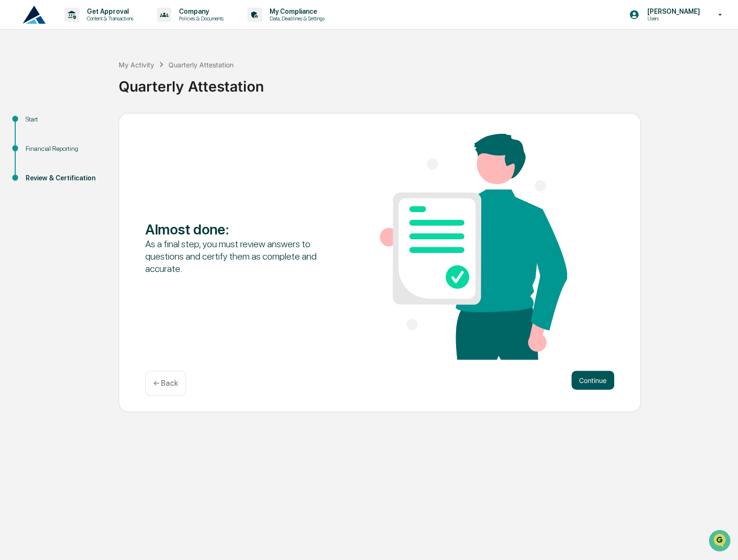  What do you see at coordinates (34, 15) in the screenshot?
I see `img: logo` at bounding box center [34, 15].